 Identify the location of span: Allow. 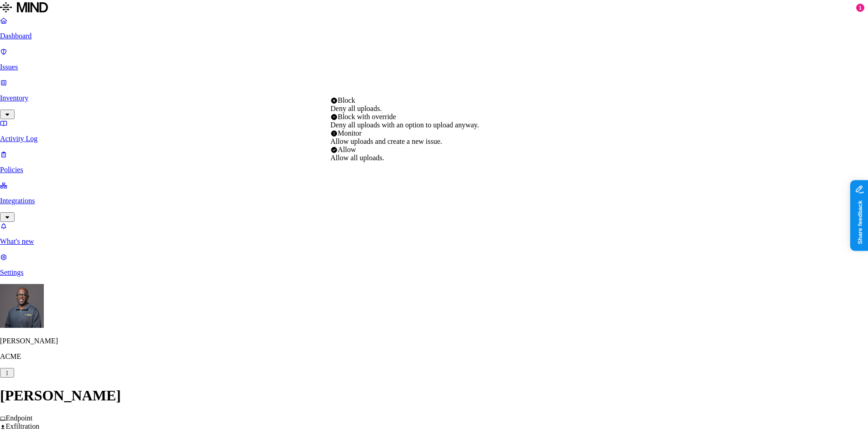
(347, 150).